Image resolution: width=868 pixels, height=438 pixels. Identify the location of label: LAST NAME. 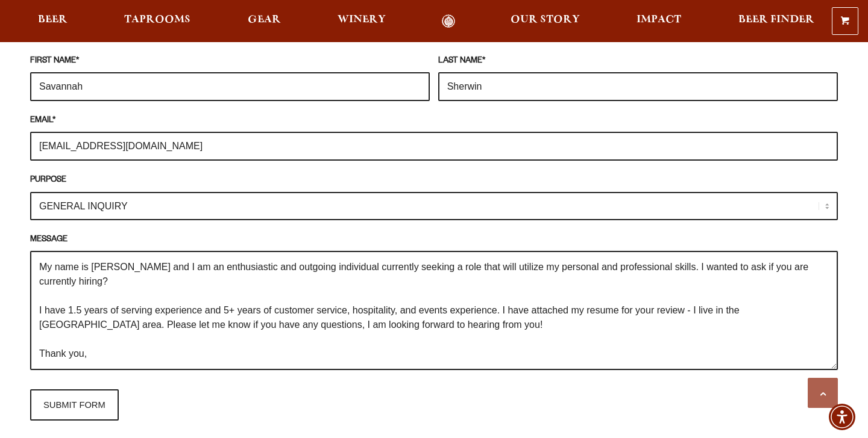
(637, 62).